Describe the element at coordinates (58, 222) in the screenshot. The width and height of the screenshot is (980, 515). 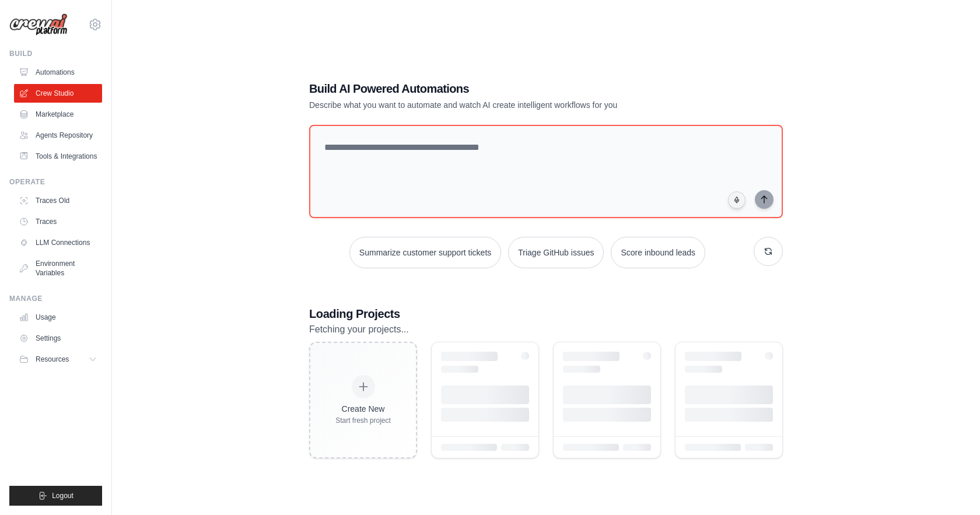
I see `a: Traces` at that location.